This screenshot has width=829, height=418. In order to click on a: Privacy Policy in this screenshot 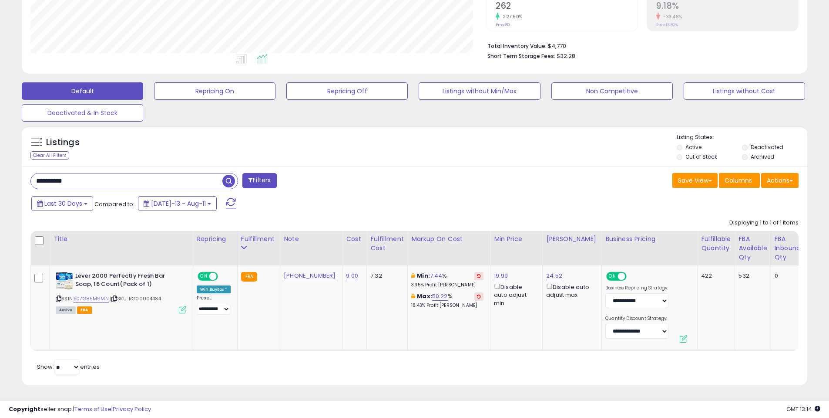, I will do `click(132, 408)`.